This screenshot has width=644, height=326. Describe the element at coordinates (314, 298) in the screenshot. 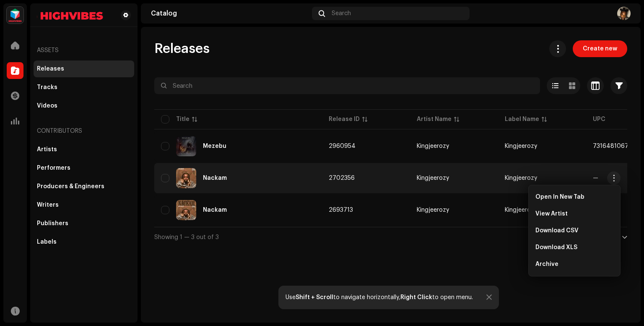

I see `strong: Shift + Scroll` at that location.